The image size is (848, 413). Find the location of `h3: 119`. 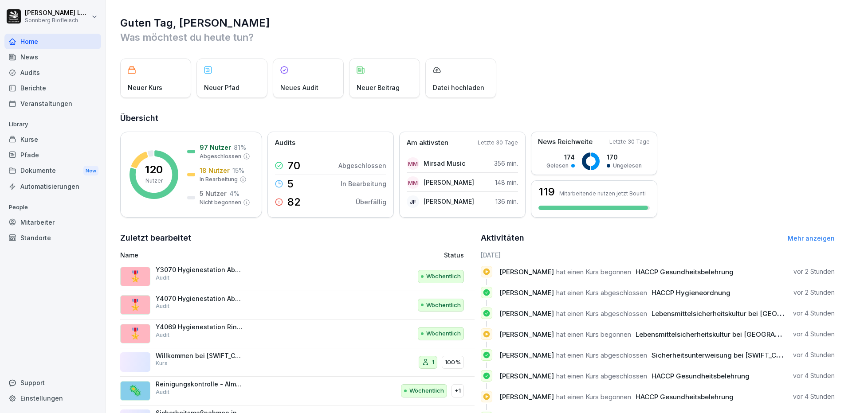

h3: 119 is located at coordinates (546, 192).